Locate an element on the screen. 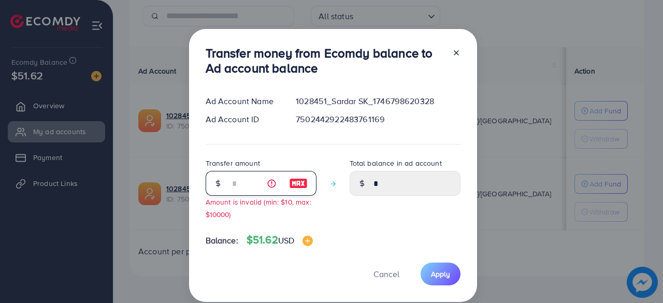 The image size is (663, 303). div: 1028451_Sardar SK_1746798620328 is located at coordinates (378, 101).